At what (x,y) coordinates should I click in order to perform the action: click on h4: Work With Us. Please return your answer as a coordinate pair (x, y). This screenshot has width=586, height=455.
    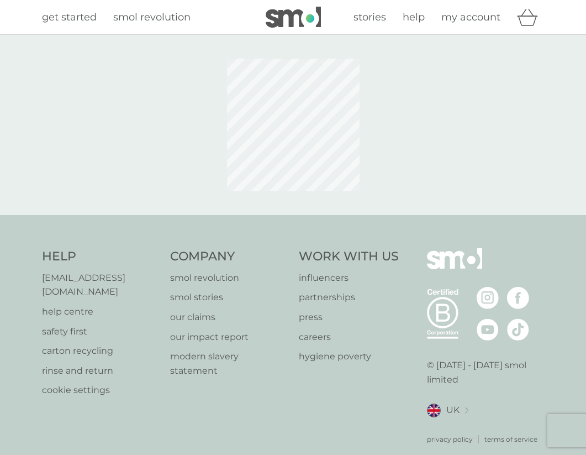
    Looking at the image, I should click on (349, 256).